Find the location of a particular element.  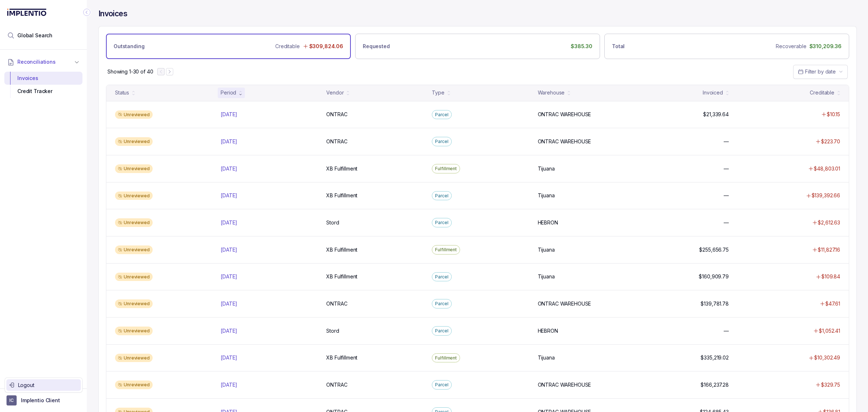

p: $160,909.79 is located at coordinates (714, 277).